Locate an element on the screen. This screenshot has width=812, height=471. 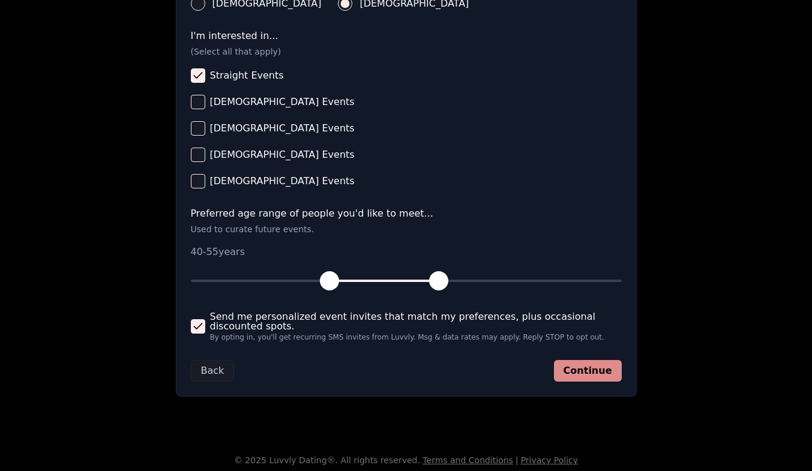
button: Send me personalized event invites that match my preferences, plus occasional discounted spots.By... is located at coordinates (198, 326).